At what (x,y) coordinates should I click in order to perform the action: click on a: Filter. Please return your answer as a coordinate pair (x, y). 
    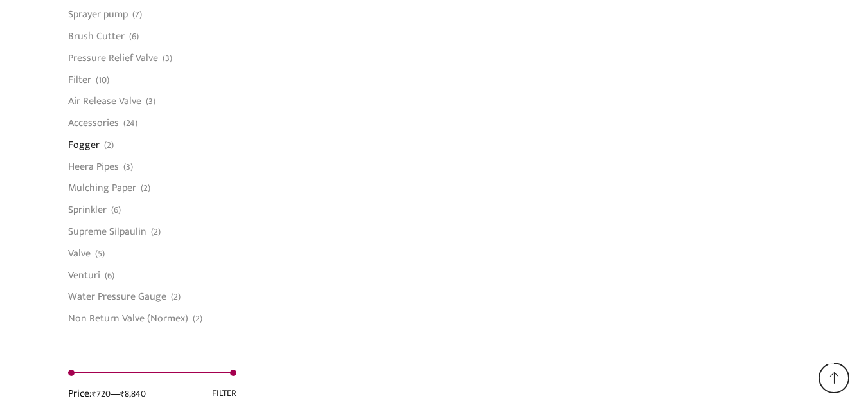
    Looking at the image, I should click on (80, 80).